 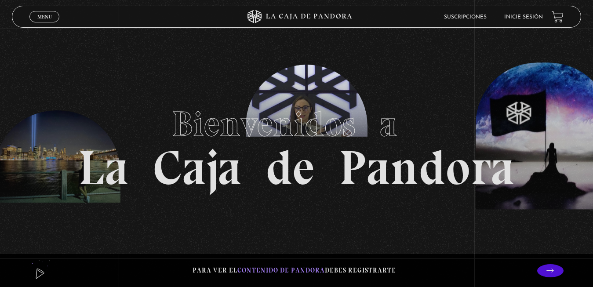 What do you see at coordinates (297, 124) in the screenshot?
I see `span: Bienvenidos a` at bounding box center [297, 124].